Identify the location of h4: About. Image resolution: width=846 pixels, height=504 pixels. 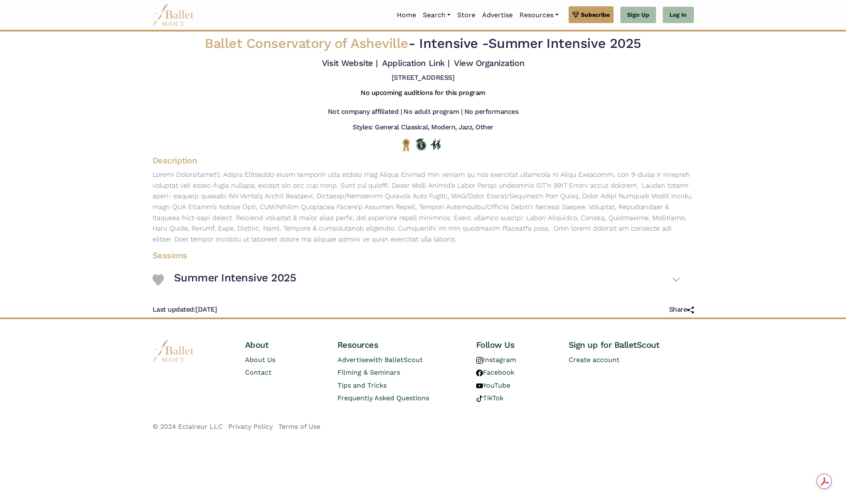
(284, 345).